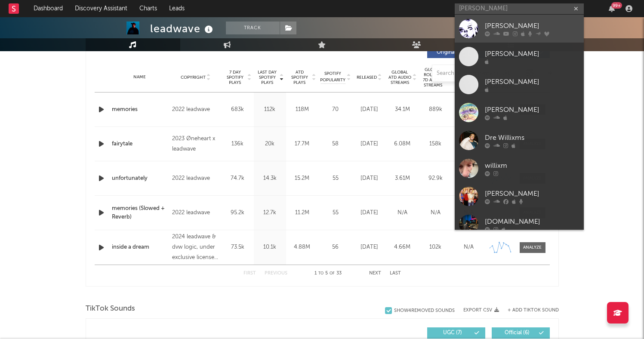 This screenshot has width=644, height=339. I want to click on a: Dre Willixms, so click(519, 140).